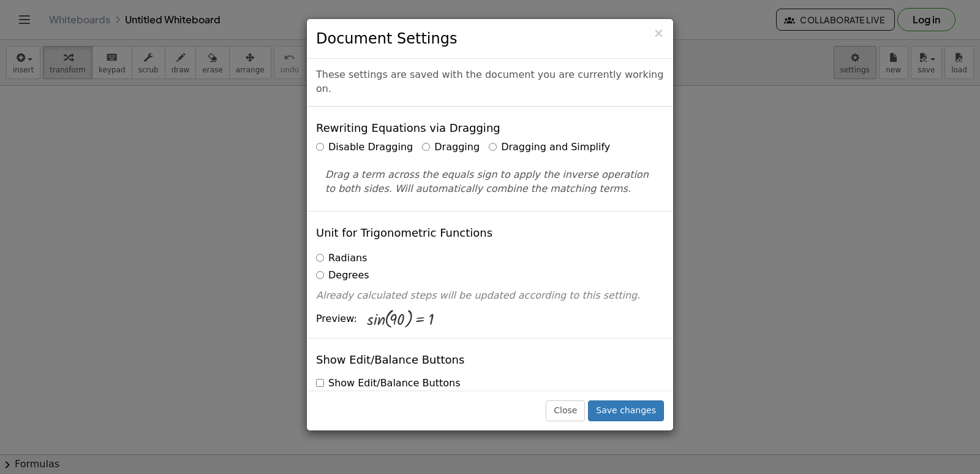 The image size is (980, 474). What do you see at coordinates (490, 182) in the screenshot?
I see `p: Drag a term across the equals sign to apply the inverse operation to both sides. Will automatical...` at bounding box center [490, 182].